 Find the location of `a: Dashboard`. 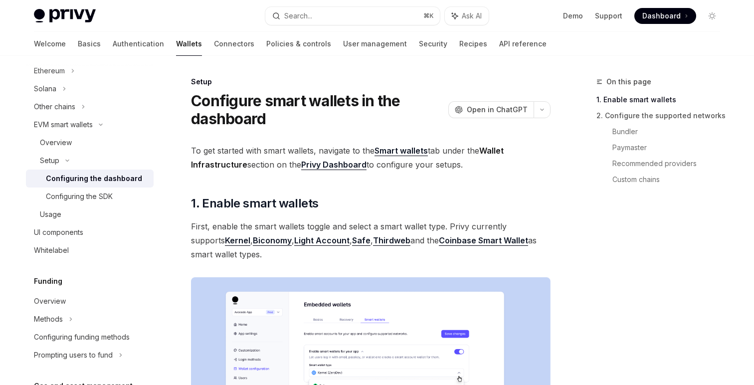

a: Dashboard is located at coordinates (666, 16).